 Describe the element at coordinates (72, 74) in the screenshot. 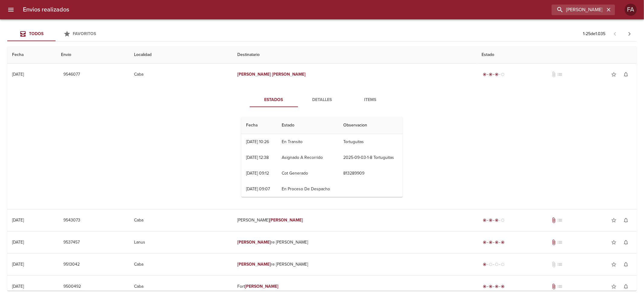

I see `button: 9546077` at that location.